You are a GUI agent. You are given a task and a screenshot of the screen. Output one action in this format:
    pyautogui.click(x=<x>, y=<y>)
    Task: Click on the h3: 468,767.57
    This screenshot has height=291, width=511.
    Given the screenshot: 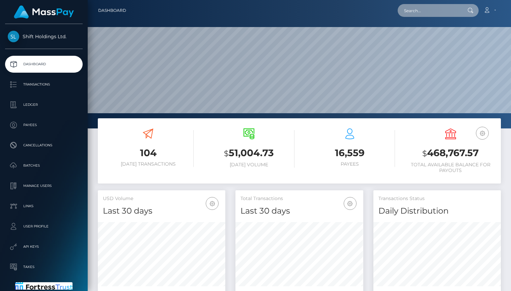 What is the action you would take?
    pyautogui.click(x=451, y=153)
    